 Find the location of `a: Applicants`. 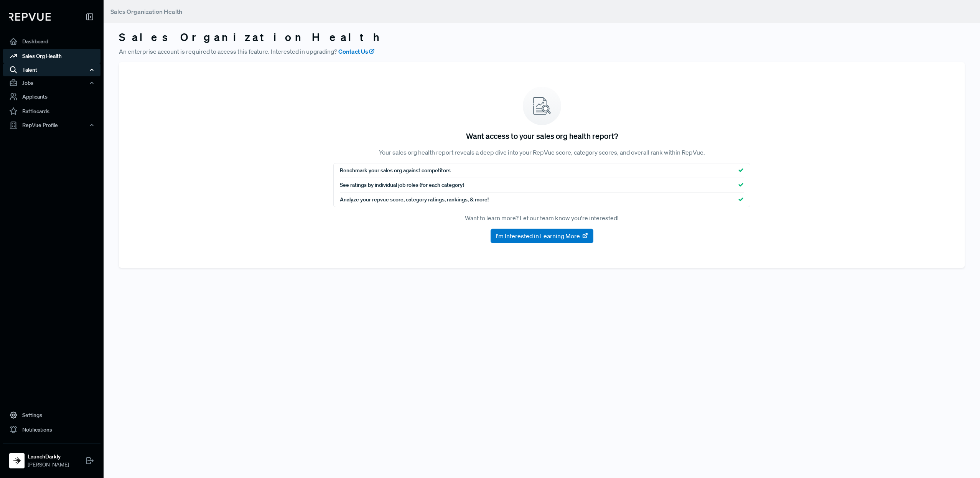

a: Applicants is located at coordinates (52, 97).